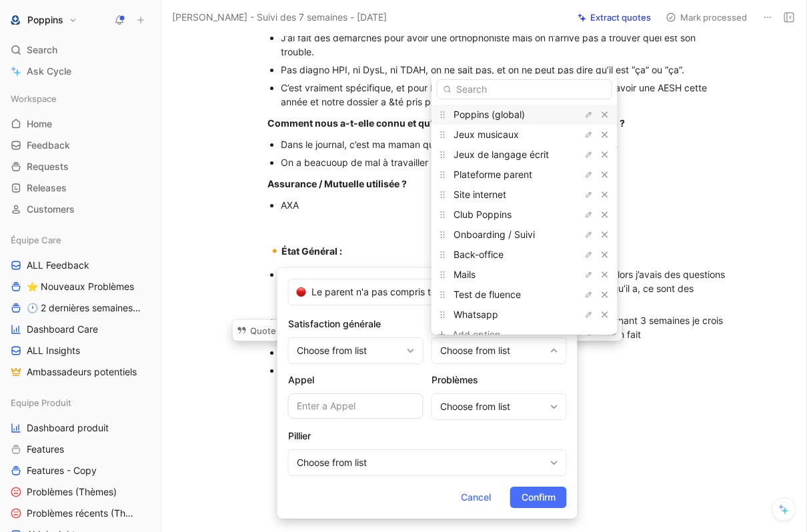 The width and height of the screenshot is (807, 532). What do you see at coordinates (525, 154) in the screenshot?
I see `div: Jeux de langage écrit` at bounding box center [525, 154].